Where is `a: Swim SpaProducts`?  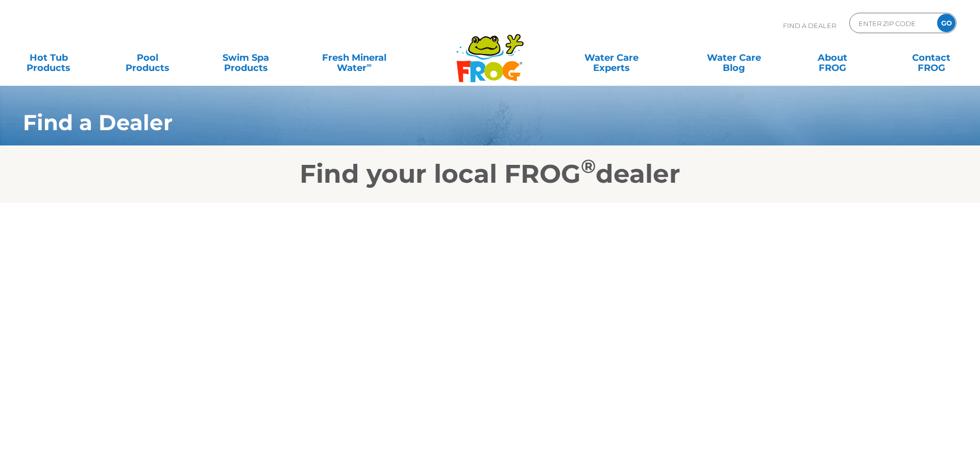
a: Swim SpaProducts is located at coordinates (246, 58).